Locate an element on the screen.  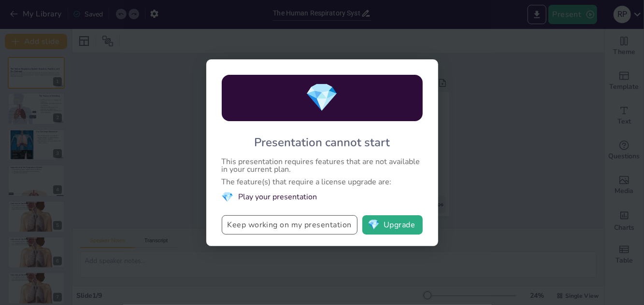
div: The feature(s) that require a license upgrade are: is located at coordinates (322, 182).